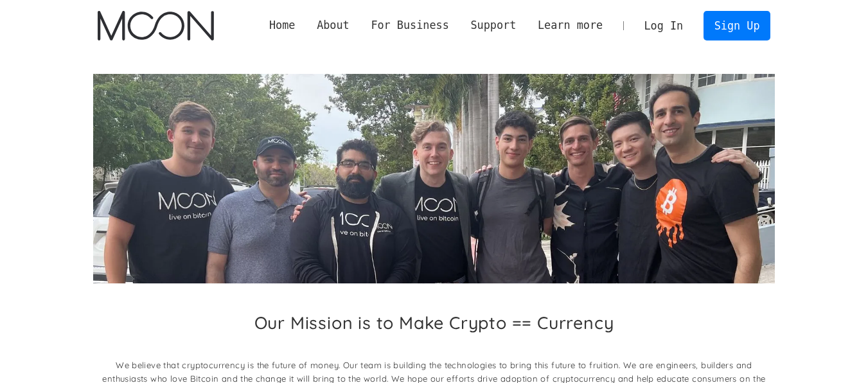 The image size is (868, 383). I want to click on div: For Business, so click(409, 25).